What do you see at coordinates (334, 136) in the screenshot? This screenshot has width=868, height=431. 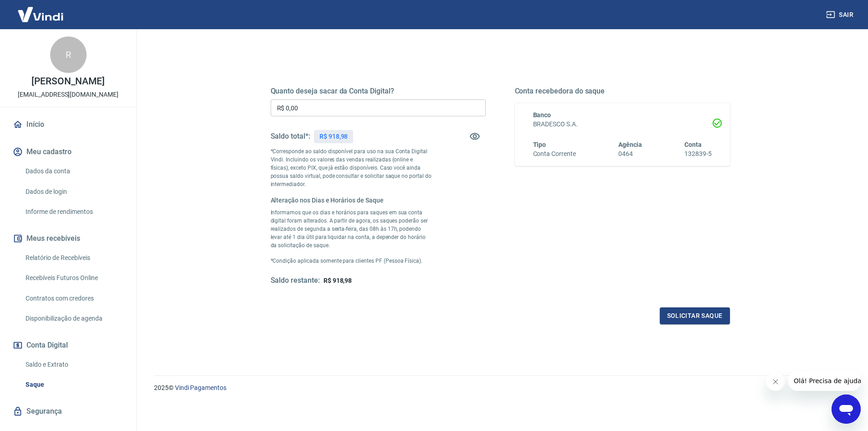 I see `p: R$ 918,98` at bounding box center [334, 136].